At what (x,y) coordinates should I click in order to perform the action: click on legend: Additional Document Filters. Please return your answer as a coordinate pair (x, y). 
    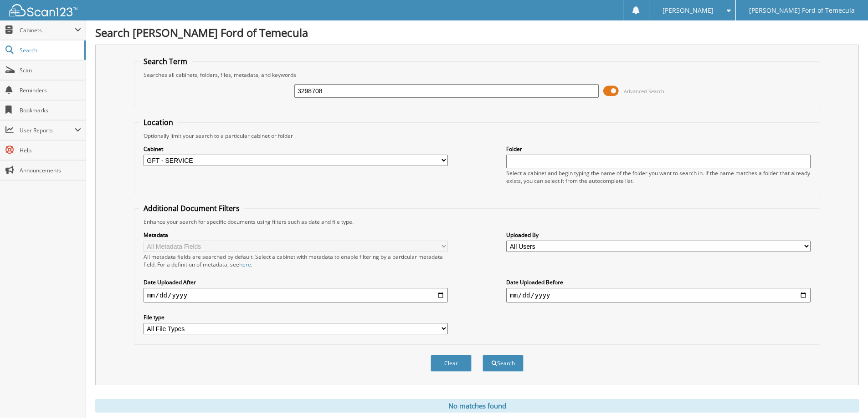
    Looking at the image, I should click on (191, 208).